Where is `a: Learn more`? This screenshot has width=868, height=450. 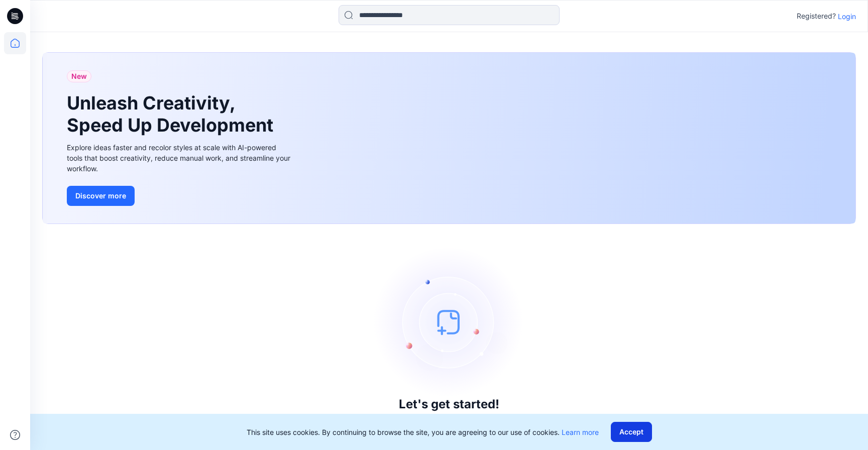
a: Learn more is located at coordinates (581, 432).